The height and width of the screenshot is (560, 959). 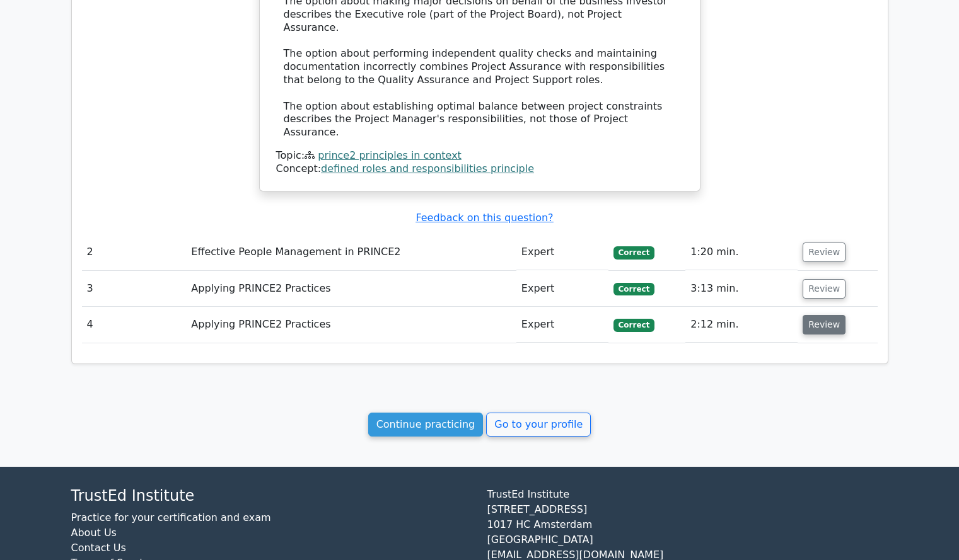 What do you see at coordinates (480, 169) in the screenshot?
I see `div: Concept:` at bounding box center [480, 169].